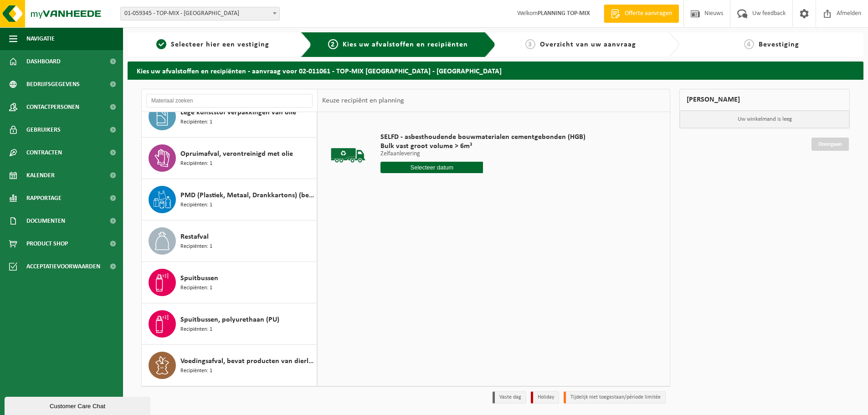  I want to click on span: Opruimafval, verontreinigd met olie, so click(236, 154).